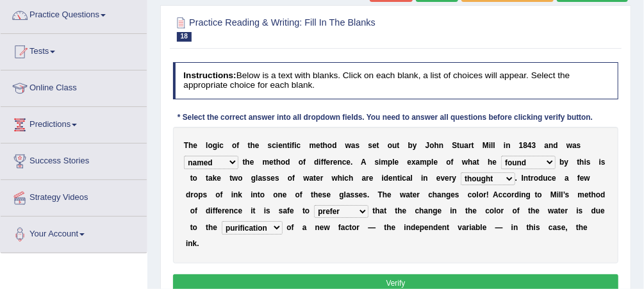 This screenshot has width=644, height=289. Describe the element at coordinates (363, 162) in the screenshot. I see `b: A` at that location.